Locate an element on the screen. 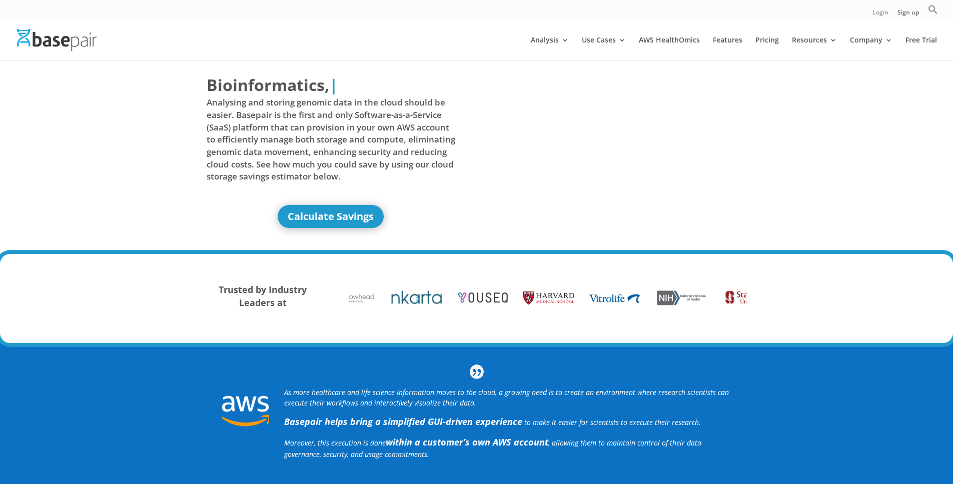  b: within a customer’s own AWS account is located at coordinates (467, 442).